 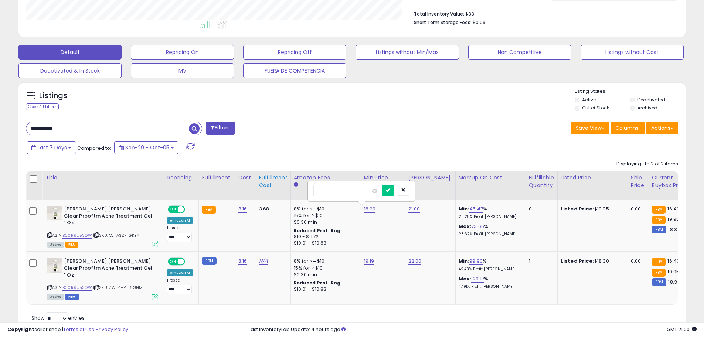 What do you see at coordinates (147, 147) in the screenshot?
I see `span: Sep-29 - Oct-05` at bounding box center [147, 147].